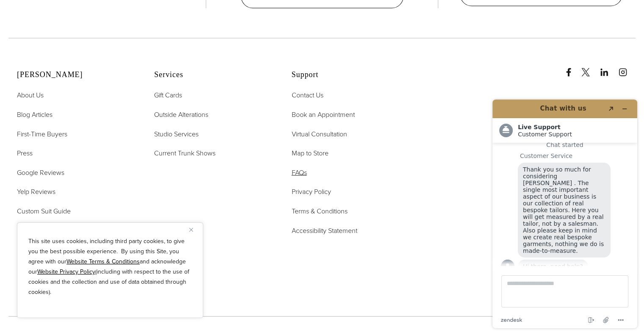 The image size is (644, 335). Describe the element at coordinates (89, 34) in the screenshot. I see `h2: Live Support` at that location.